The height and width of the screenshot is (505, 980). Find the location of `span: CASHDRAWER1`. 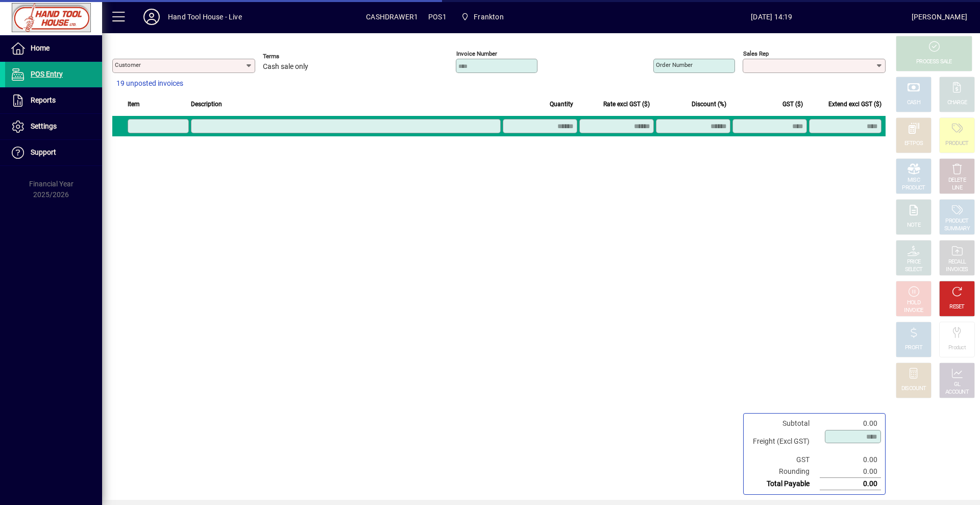

span: CASHDRAWER1 is located at coordinates (392, 17).